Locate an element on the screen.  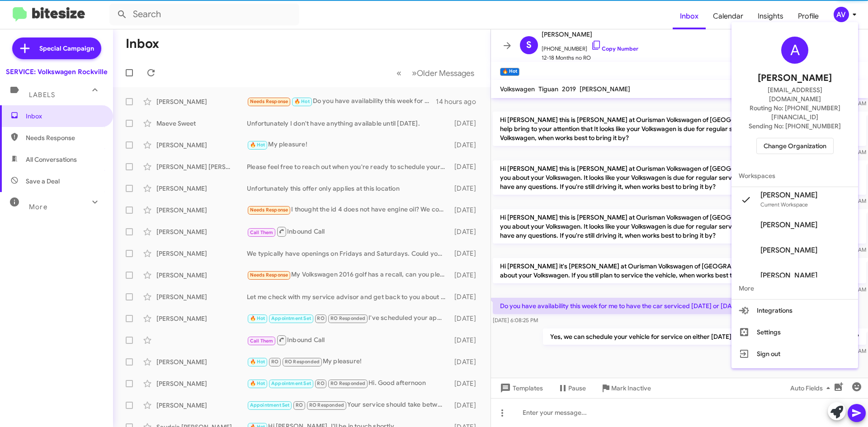
span: More is located at coordinates (795, 288).